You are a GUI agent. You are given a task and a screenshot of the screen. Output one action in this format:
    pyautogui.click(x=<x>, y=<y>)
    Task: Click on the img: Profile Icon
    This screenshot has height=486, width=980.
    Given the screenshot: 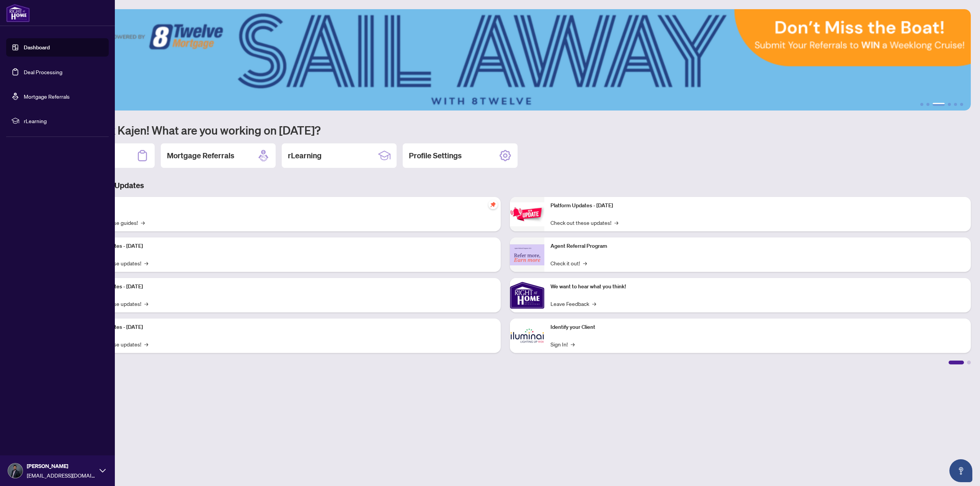 What is the action you would take?
    pyautogui.click(x=15, y=471)
    